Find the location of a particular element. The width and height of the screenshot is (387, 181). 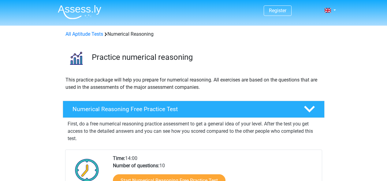

h3: Practice numerical reasoning is located at coordinates (206, 57).